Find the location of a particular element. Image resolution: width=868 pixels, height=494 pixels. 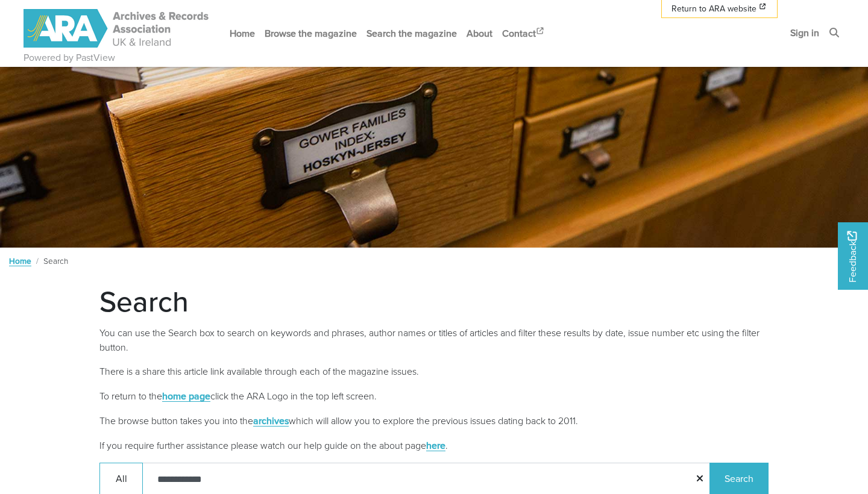

a: Browse the magazine is located at coordinates (311, 33).